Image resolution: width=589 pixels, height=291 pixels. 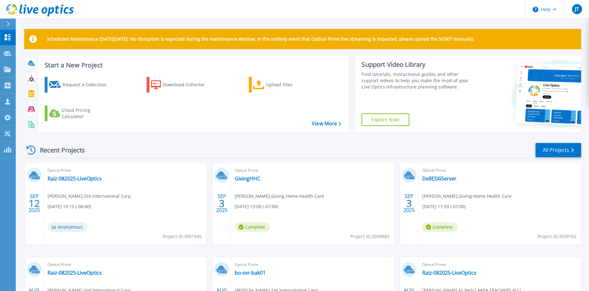 What do you see at coordinates (558, 150) in the screenshot?
I see `a: All Projects` at bounding box center [558, 150].